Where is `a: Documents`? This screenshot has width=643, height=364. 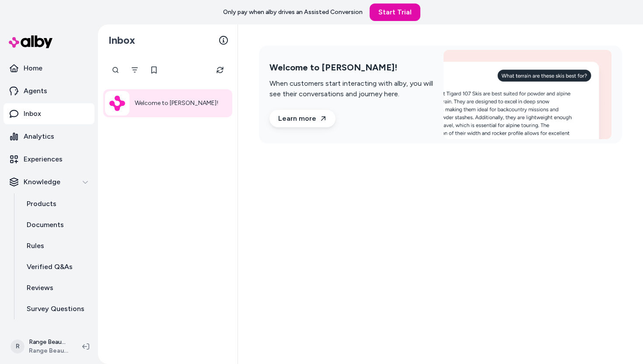
a: Documents is located at coordinates (56, 225).